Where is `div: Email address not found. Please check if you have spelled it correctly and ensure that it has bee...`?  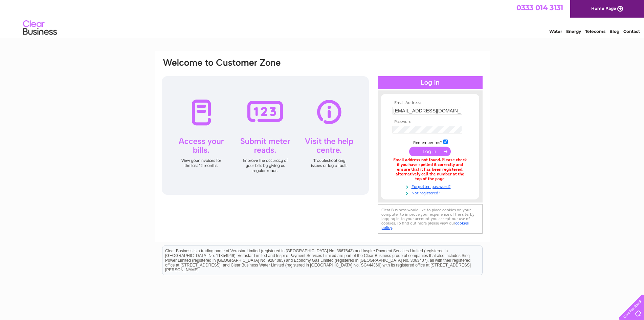 div: Email address not found. Please check if you have spelled it correctly and ensure that it has bee... is located at coordinates (430, 169).